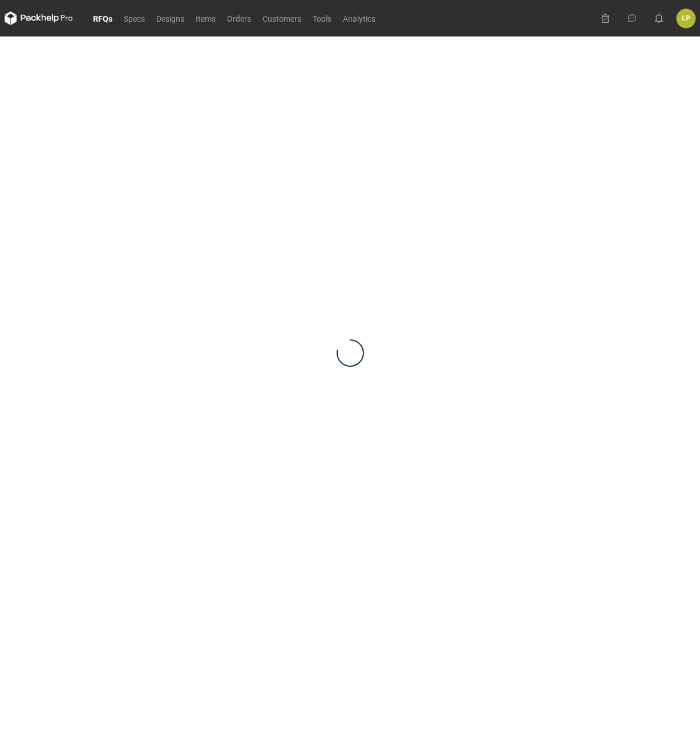 The image size is (700, 745). Describe the element at coordinates (358, 19) in the screenshot. I see `a: Analytics` at that location.